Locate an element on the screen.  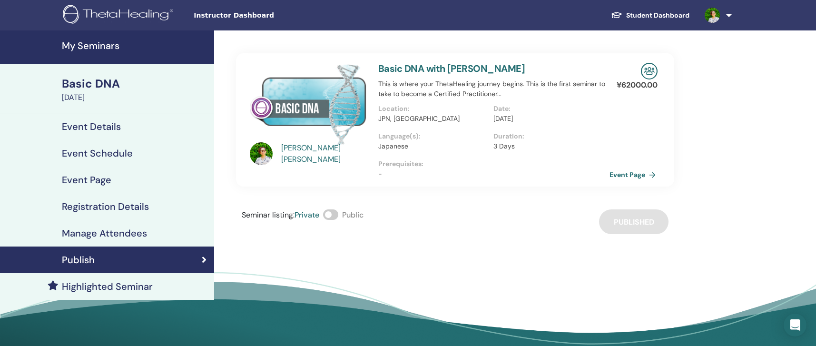
h4: My Seminars is located at coordinates (135, 46).